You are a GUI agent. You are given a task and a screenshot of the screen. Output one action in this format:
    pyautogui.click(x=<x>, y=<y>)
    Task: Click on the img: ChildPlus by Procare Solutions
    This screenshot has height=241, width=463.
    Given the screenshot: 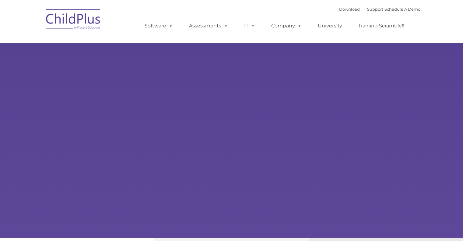 What is the action you would take?
    pyautogui.click(x=73, y=20)
    